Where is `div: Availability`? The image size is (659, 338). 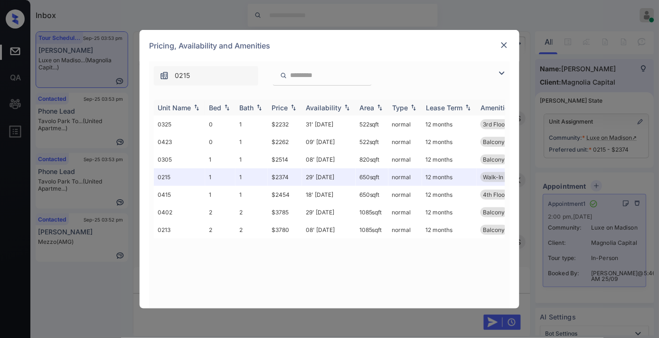
div: Availability is located at coordinates (323, 107).